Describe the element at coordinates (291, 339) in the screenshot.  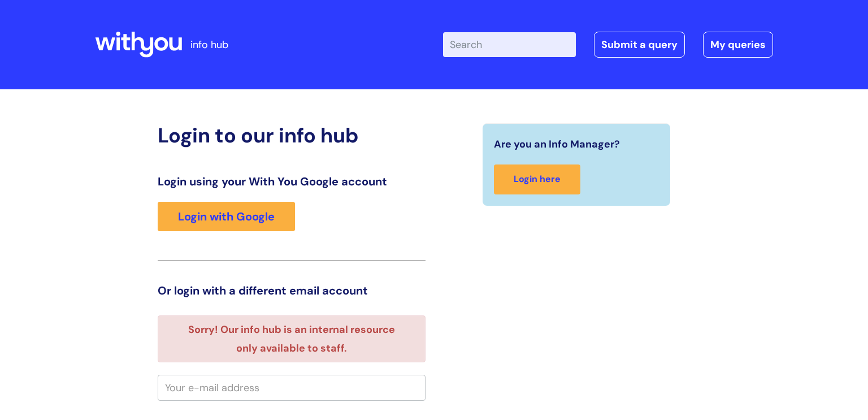
I see `li: Sorry! Our info hub is an internal resource only available to staff.` at that location.